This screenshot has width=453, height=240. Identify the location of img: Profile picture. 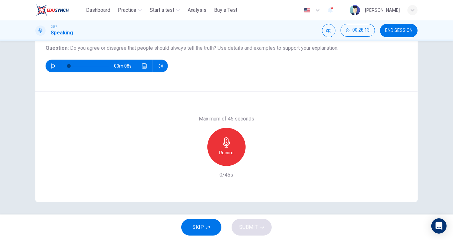
(355, 10).